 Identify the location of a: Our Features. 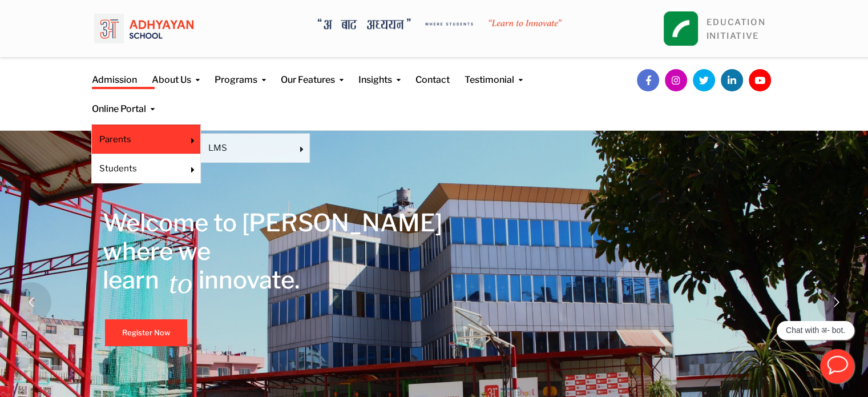
(312, 72).